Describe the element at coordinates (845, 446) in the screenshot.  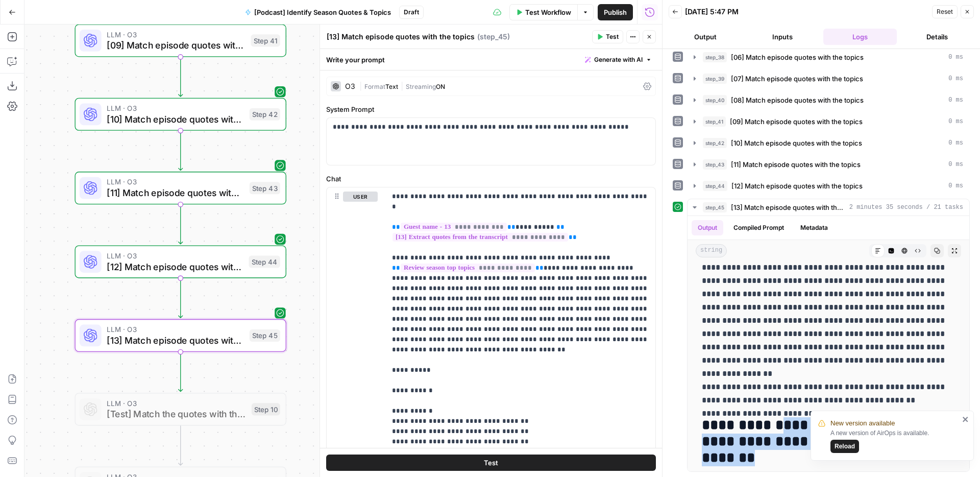
I see `button: Reload` at that location.